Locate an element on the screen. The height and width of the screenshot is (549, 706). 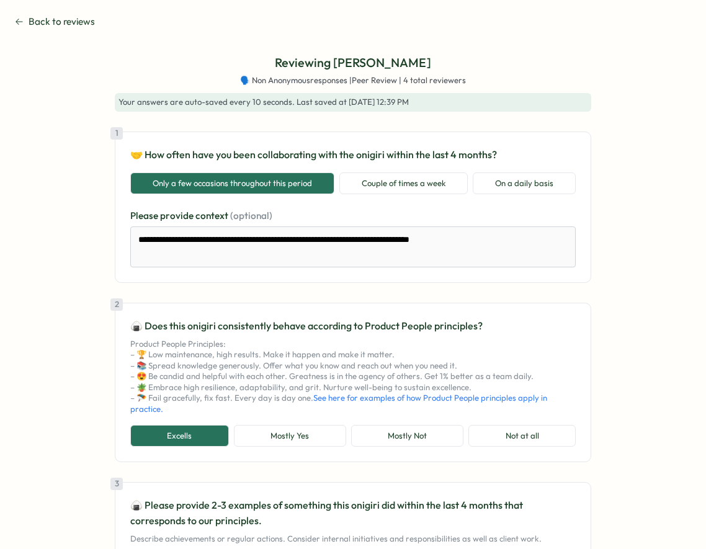
span: context is located at coordinates (213, 215).